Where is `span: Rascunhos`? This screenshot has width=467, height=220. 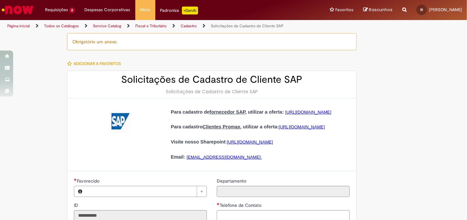
span: Rascunhos is located at coordinates (381, 10).